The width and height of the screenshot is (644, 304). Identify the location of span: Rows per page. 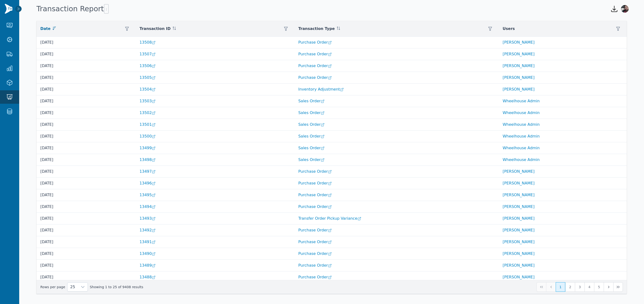
(73, 287).